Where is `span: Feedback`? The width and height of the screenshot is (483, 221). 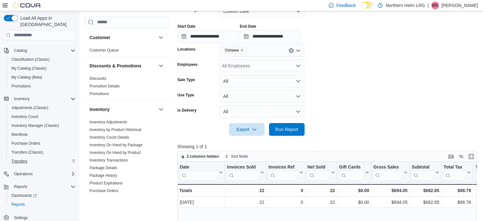 span: Feedback is located at coordinates (346, 5).